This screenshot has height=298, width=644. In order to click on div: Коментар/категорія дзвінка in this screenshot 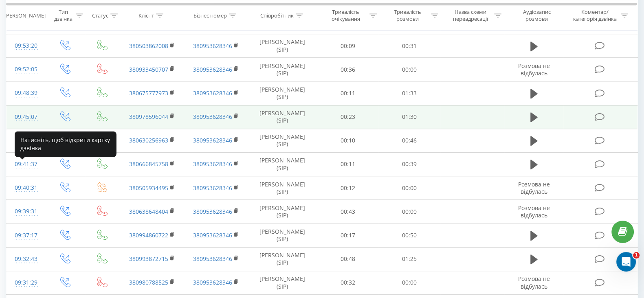, I will do `click(595, 15)`.